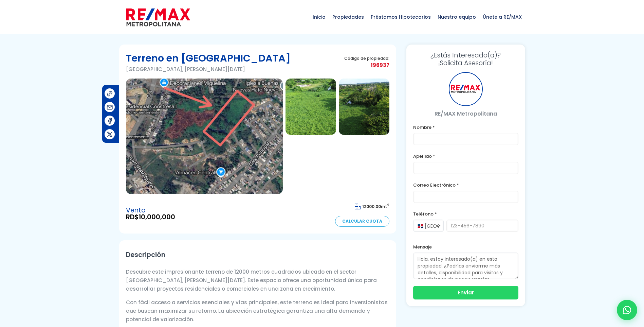 This screenshot has width=644, height=327. What do you see at coordinates (465, 59) in the screenshot?
I see `h3: ¡Solicita Asesoría!` at bounding box center [465, 59].